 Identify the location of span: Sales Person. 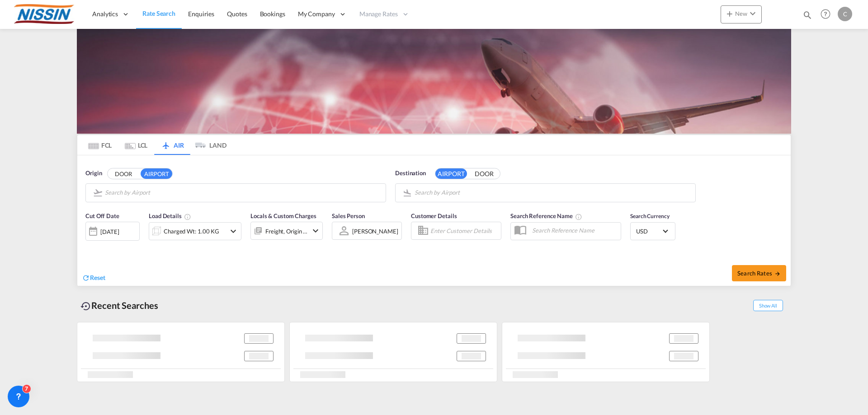
(348, 216).